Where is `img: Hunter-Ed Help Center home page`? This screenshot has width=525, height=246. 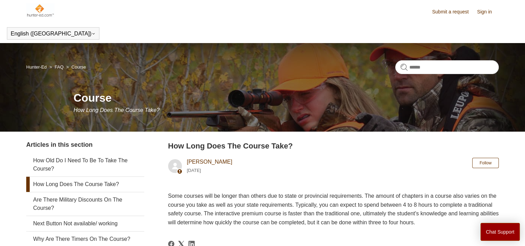
img: Hunter-Ed Help Center home page is located at coordinates (40, 10).